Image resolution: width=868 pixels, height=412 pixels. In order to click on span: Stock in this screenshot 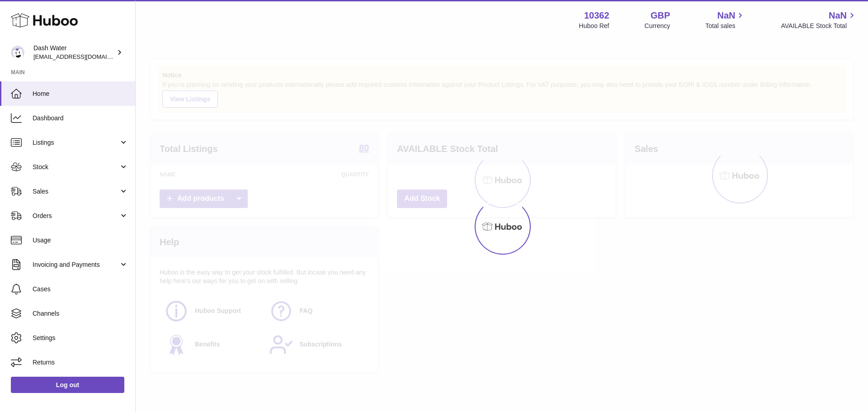, I will do `click(75, 167)`.